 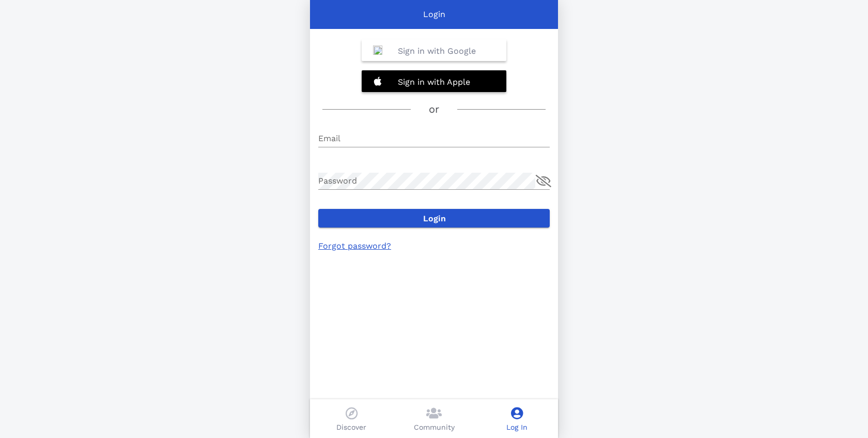 What do you see at coordinates (377, 50) in the screenshot?
I see `img: Google_%22G%22_Logo.svg` at bounding box center [377, 50].